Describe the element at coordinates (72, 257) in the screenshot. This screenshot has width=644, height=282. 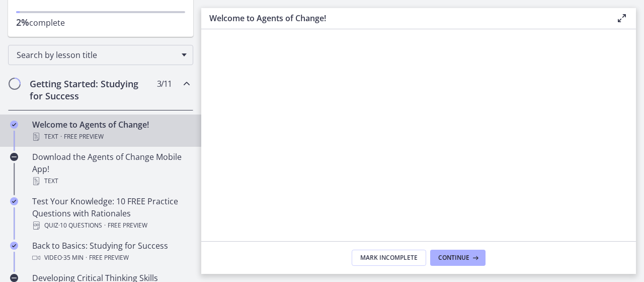
I see `span: · 35 min` at that location.